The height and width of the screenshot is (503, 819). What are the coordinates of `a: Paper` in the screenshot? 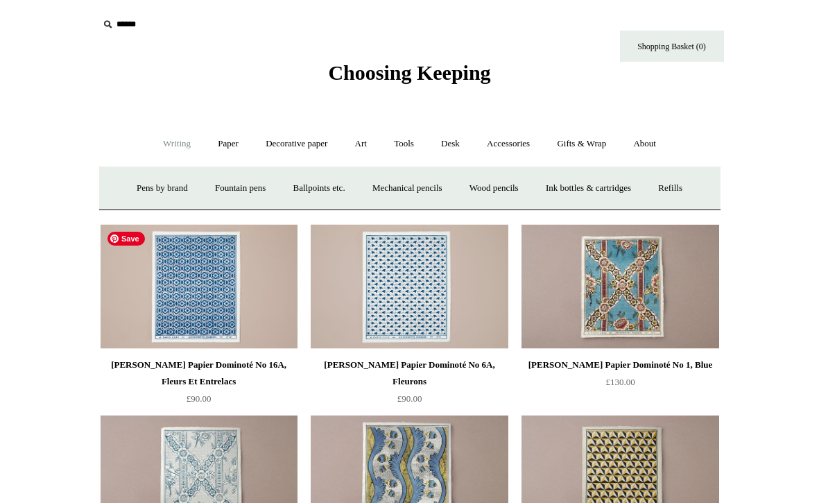 It's located at (228, 143).